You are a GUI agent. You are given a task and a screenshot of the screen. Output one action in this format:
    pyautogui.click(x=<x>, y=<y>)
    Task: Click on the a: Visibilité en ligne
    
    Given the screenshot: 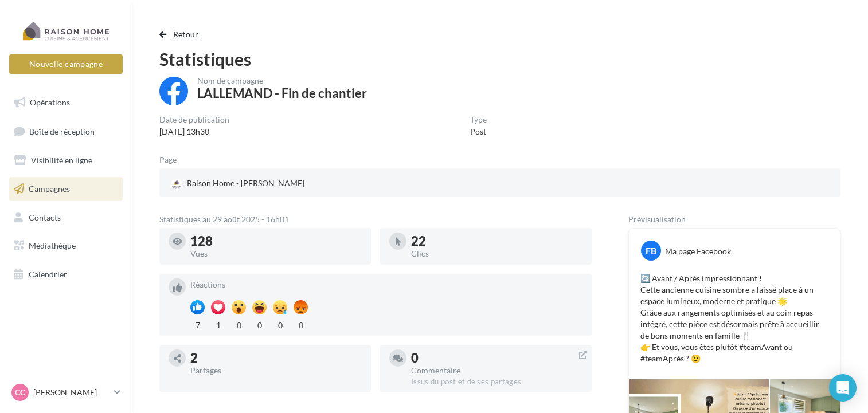 What is the action you would take?
    pyautogui.click(x=66, y=160)
    